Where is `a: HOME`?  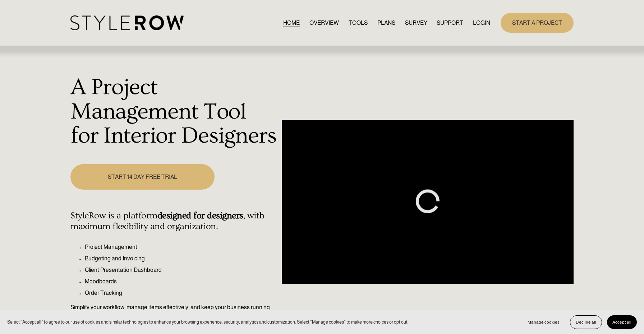 a: HOME is located at coordinates (291, 22).